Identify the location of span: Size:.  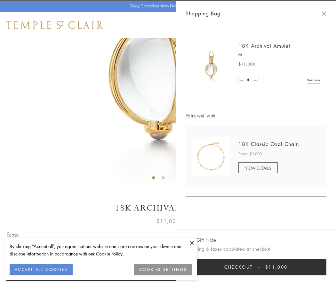
(13, 234).